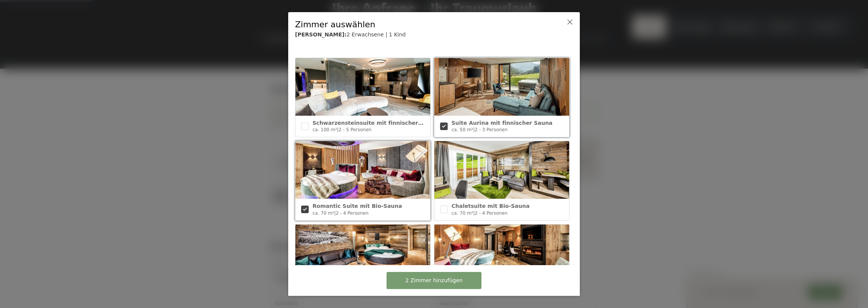  I want to click on span: 2 Erwachsene | 1 Kind, so click(376, 35).